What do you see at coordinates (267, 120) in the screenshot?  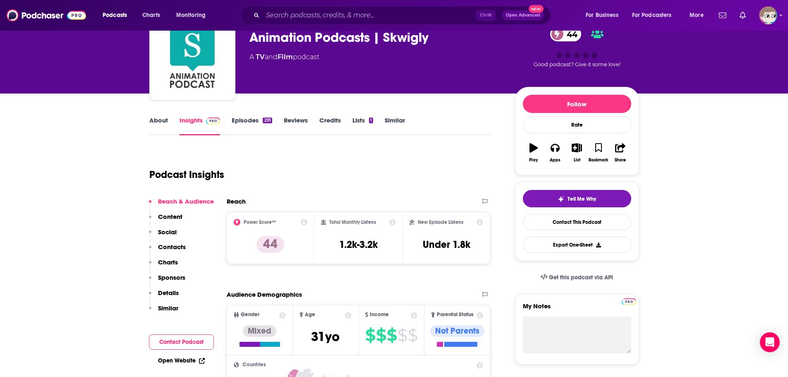 I see `div: 291` at bounding box center [267, 120].